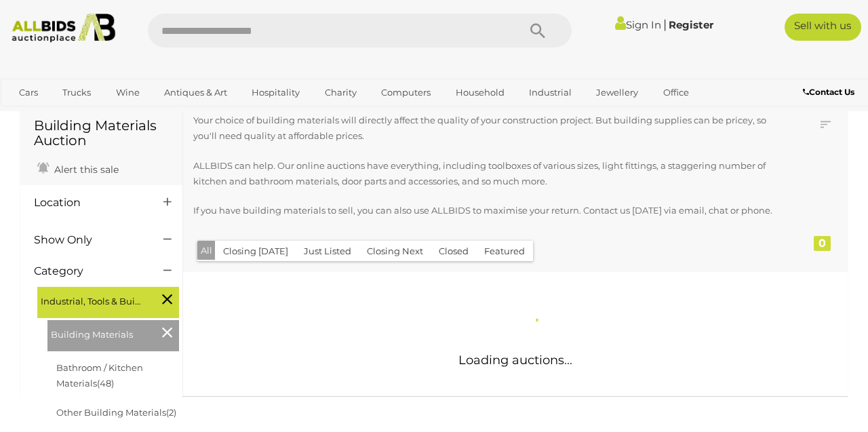  Describe the element at coordinates (32, 115) in the screenshot. I see `a: Sports` at that location.